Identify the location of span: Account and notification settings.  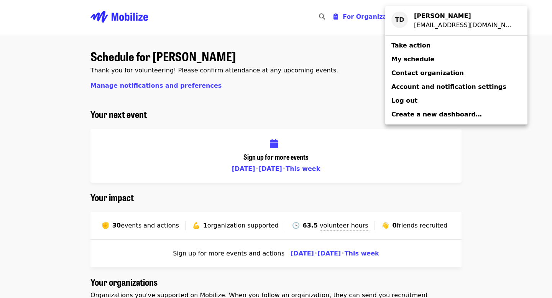
(449, 87).